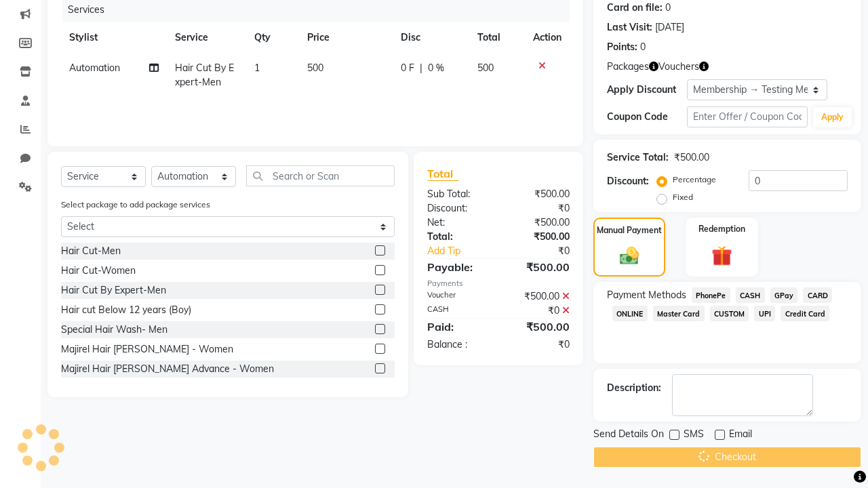  Describe the element at coordinates (458, 296) in the screenshot. I see `div: Voucher` at that location.